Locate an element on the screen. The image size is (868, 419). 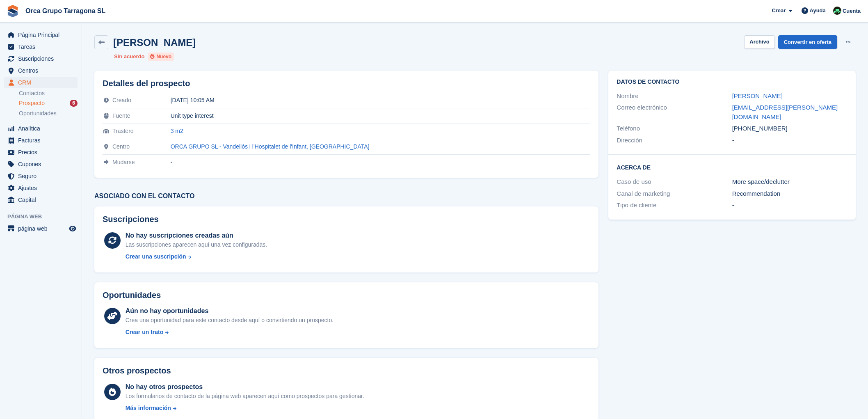
h2: Otros prospectos is located at coordinates (136, 370).